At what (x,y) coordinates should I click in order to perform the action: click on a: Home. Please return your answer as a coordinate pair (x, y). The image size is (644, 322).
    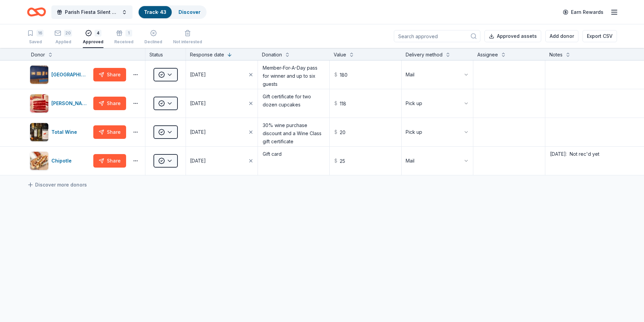
    Looking at the image, I should click on (37, 12).